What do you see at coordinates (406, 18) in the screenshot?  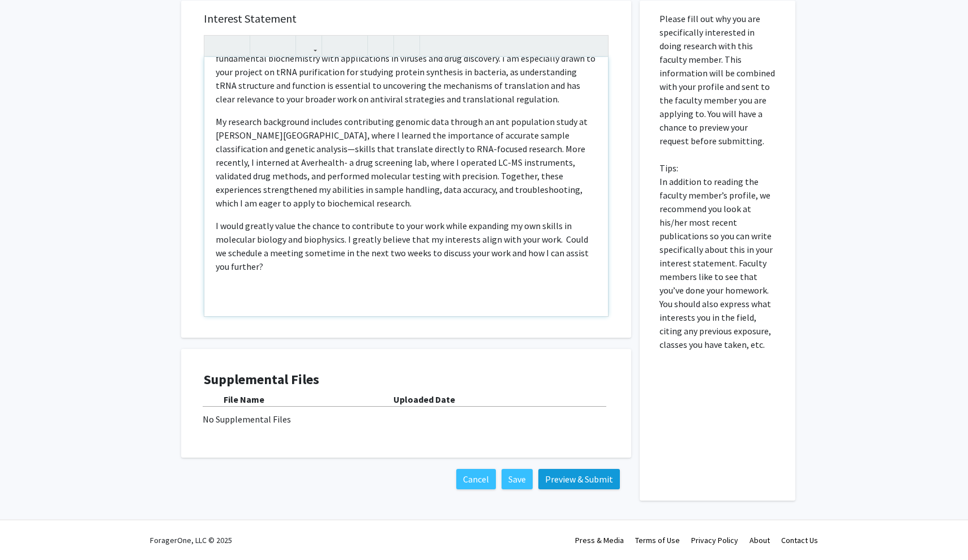 I see `h5: Interest Statement` at bounding box center [406, 18].